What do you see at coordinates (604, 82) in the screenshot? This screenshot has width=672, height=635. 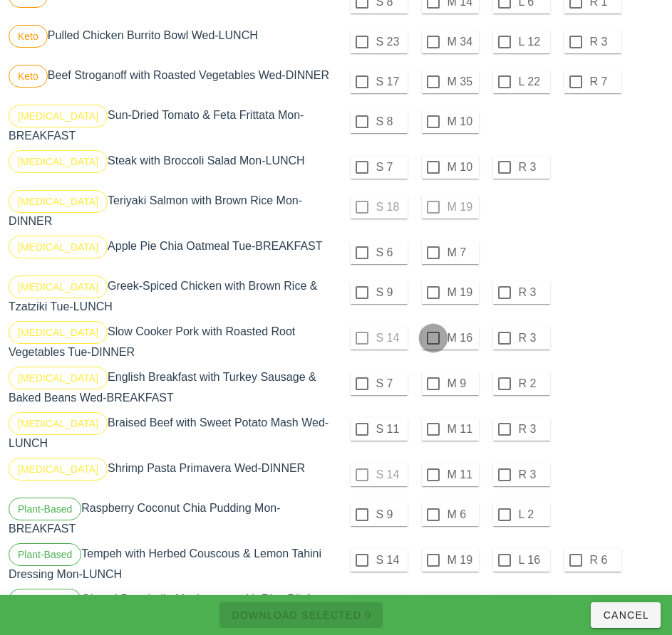 I see `label: R 7` at bounding box center [604, 82].